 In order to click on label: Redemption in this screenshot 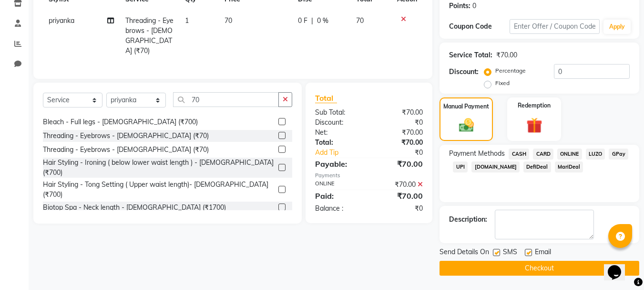, I will do `click(534, 106)`.